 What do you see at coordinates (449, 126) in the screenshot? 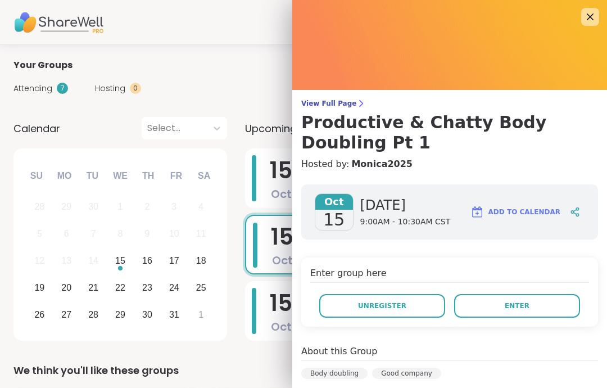
I see `a: View Full PageProductive & Chatty Body Doubling Pt 1` at bounding box center [449, 126].